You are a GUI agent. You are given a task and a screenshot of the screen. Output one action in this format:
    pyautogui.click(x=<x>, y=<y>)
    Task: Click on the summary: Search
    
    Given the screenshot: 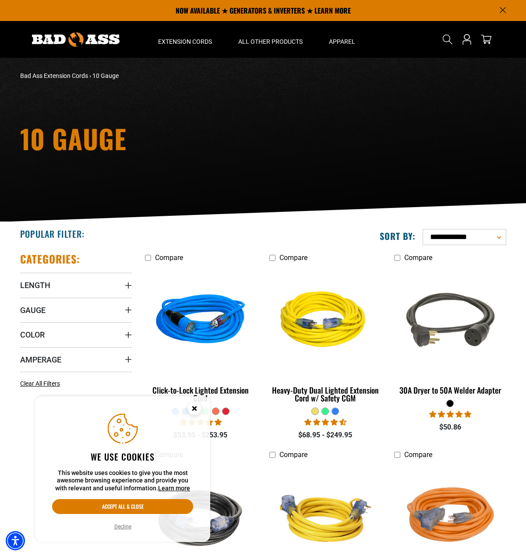 What is the action you would take?
    pyautogui.click(x=447, y=39)
    